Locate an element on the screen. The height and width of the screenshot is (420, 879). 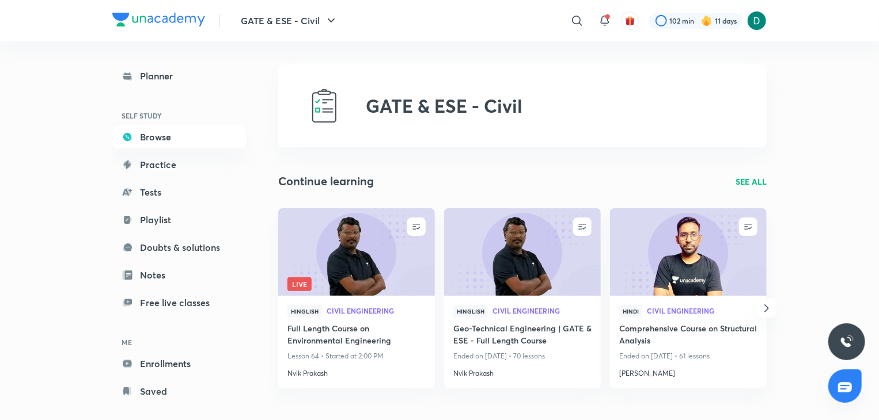
h4: Full Length Course on Environmental Engineering is located at coordinates (357, 336).